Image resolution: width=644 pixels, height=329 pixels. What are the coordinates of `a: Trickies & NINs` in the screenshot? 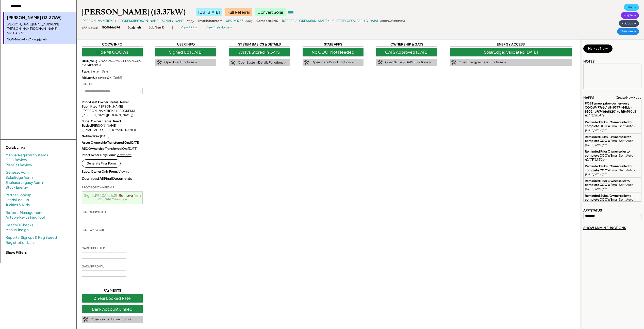 It's located at (18, 205).